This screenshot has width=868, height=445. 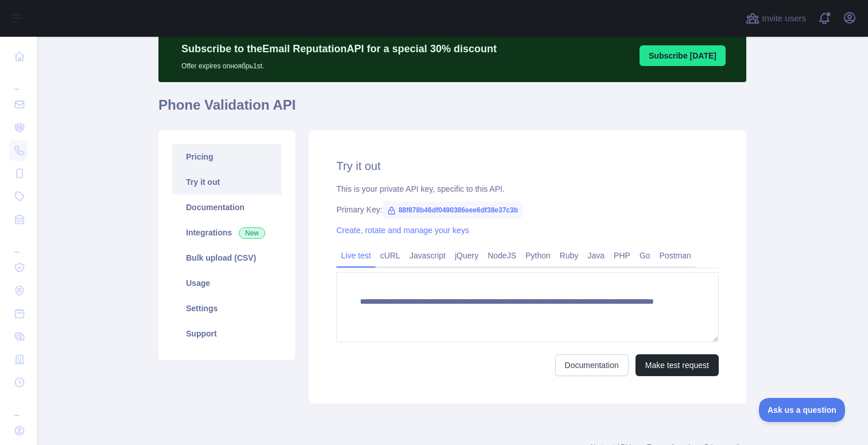 What do you see at coordinates (677, 365) in the screenshot?
I see `button: Make test request` at bounding box center [677, 365].